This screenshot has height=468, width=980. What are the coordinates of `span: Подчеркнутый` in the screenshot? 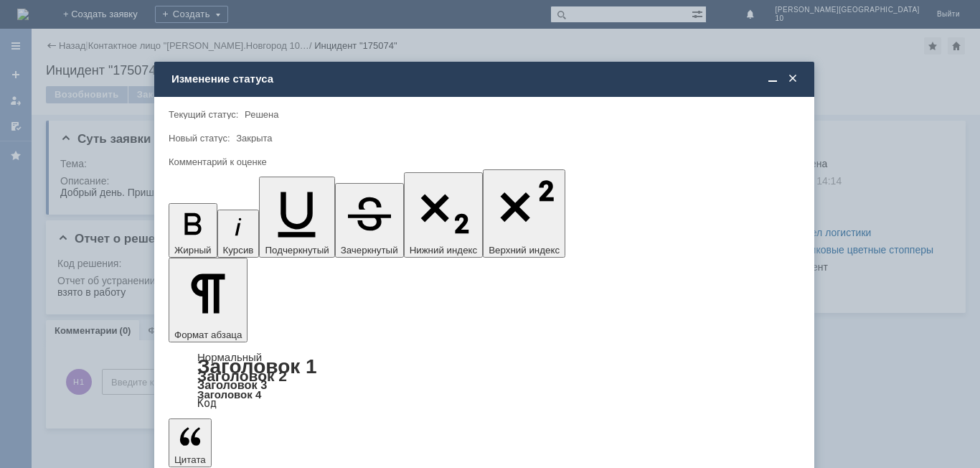 It's located at (296, 250).